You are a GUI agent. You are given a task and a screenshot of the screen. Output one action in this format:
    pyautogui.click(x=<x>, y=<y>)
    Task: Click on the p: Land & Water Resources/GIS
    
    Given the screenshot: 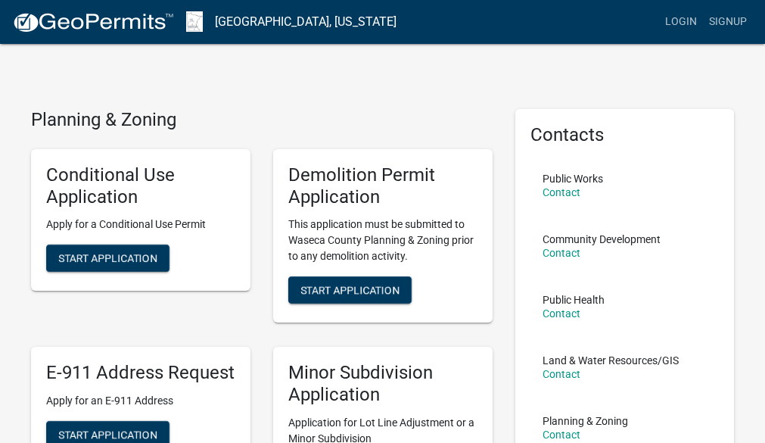 What is the action you would take?
    pyautogui.click(x=611, y=360)
    